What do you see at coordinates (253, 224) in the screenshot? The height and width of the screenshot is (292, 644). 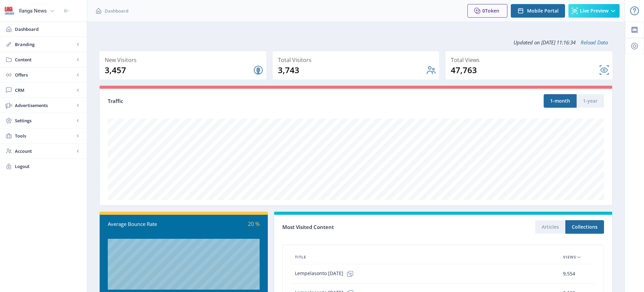 I see `span: 20 %` at bounding box center [253, 224].